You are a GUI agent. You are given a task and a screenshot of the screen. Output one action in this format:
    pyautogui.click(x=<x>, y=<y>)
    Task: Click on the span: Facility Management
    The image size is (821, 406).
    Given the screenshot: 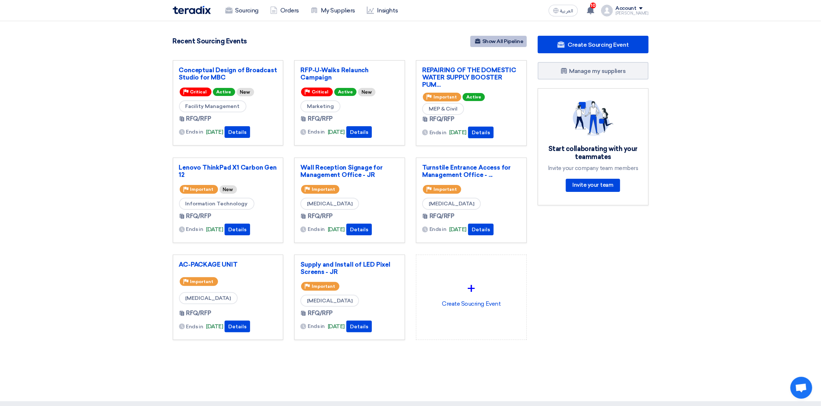 What is the action you would take?
    pyautogui.click(x=212, y=106)
    